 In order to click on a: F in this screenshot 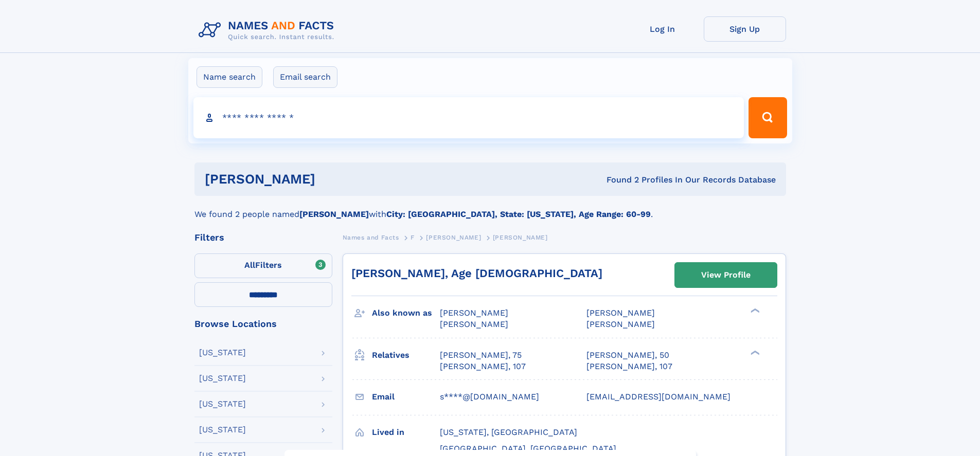, I will do `click(413, 237)`.